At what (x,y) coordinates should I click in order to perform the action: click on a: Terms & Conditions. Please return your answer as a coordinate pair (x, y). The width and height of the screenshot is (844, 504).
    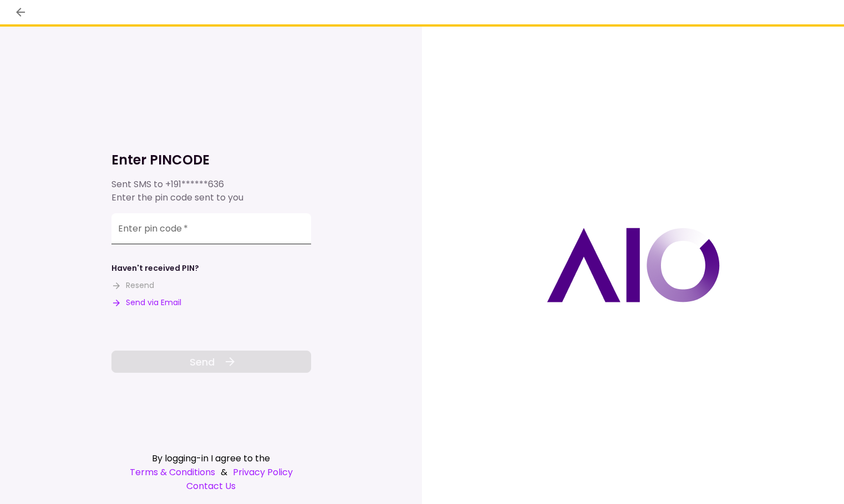
    Looking at the image, I should click on (173, 472).